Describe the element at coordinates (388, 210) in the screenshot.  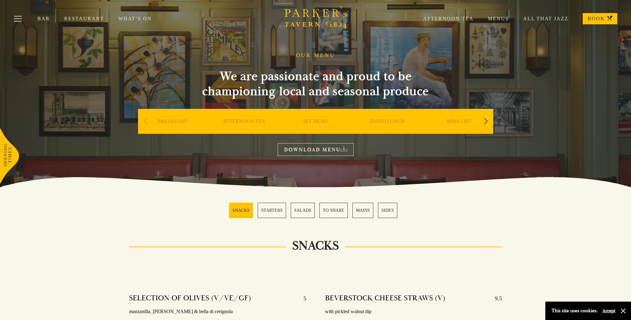
I see `a: 6 / 6` at that location.